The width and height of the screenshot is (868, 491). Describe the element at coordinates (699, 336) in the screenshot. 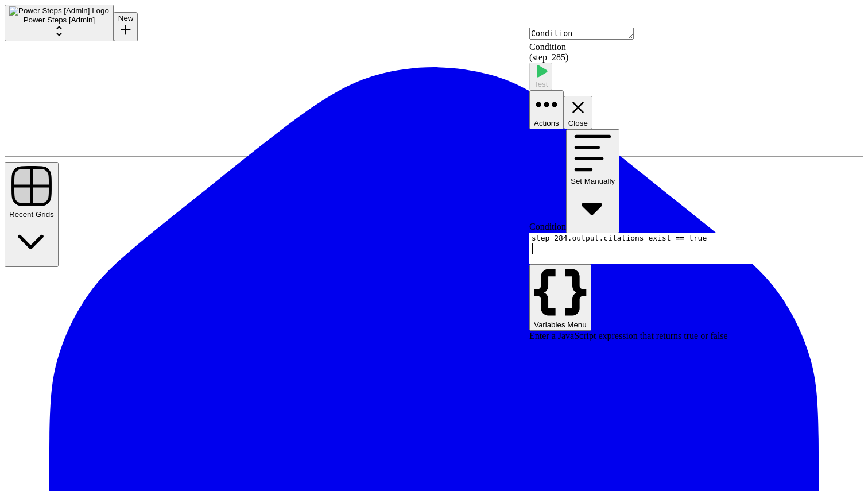

I see `div: Enter a JavaScript expression that returns true or false` at that location.